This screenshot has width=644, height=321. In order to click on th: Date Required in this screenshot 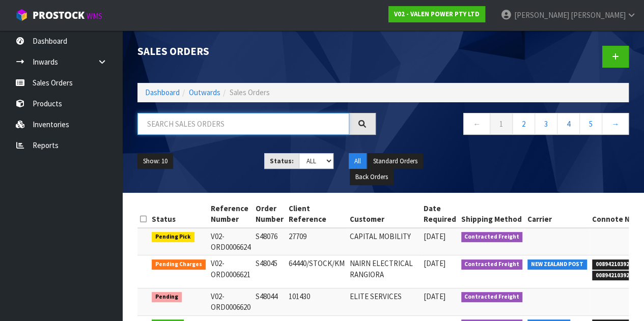, I will do `click(439, 215)`.